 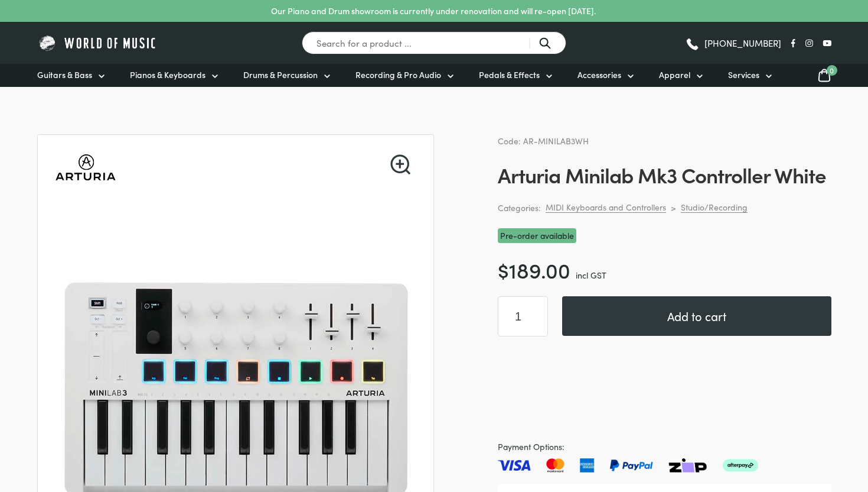 I want to click on span: Recording & Pro Audio, so click(x=398, y=75).